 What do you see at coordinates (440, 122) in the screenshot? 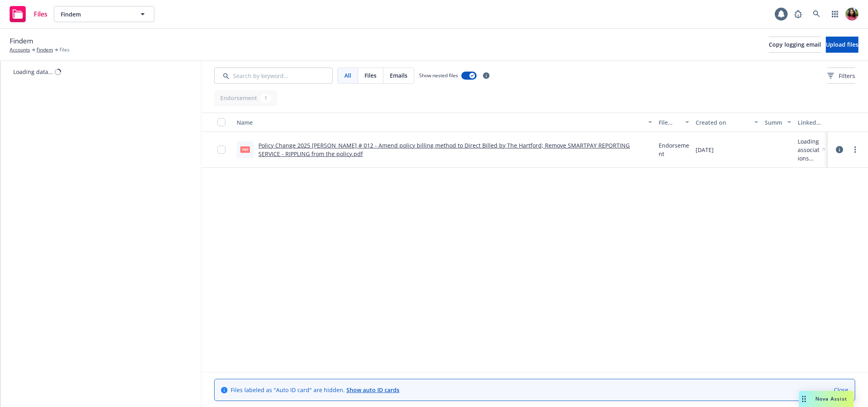
I see `div: Name` at bounding box center [440, 122].